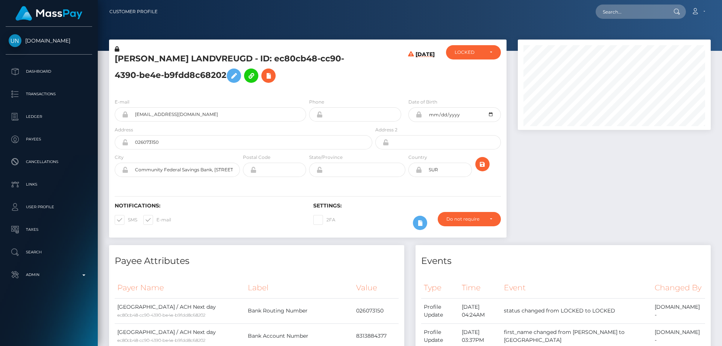 This screenshot has width=722, height=346. I want to click on button: Do not require, so click(469, 219).